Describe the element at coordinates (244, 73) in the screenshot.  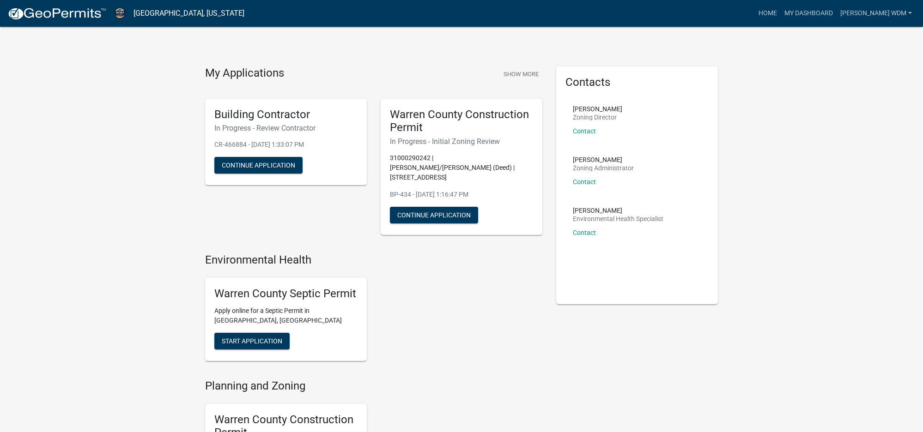
I see `h4: My Applications` at that location.